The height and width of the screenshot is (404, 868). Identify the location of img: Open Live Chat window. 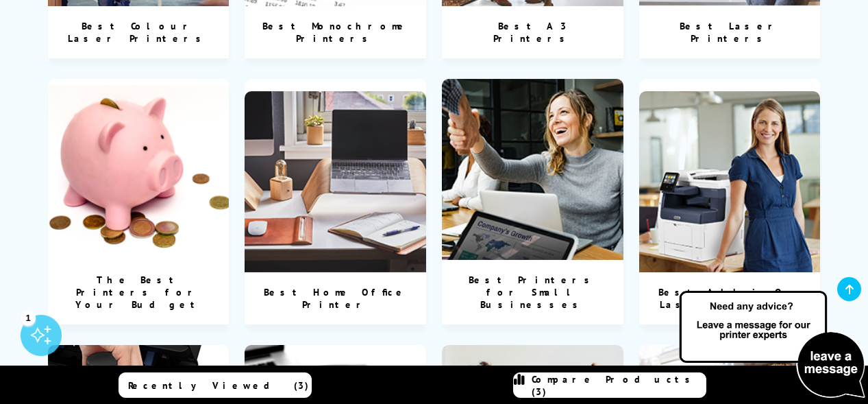
(772, 345).